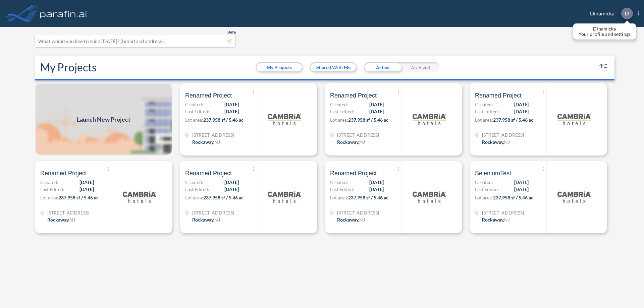 The image size is (644, 308). What do you see at coordinates (103, 119) in the screenshot?
I see `span: Launch New Project` at bounding box center [103, 119].